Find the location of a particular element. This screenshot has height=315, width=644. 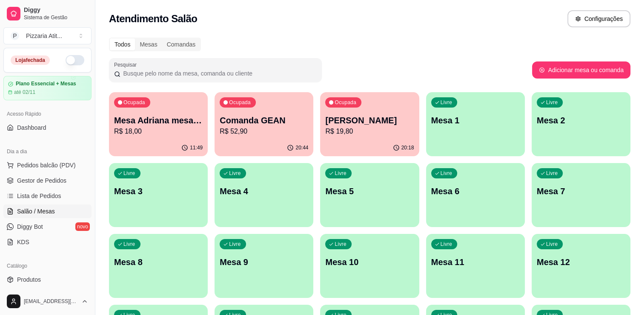

a: Salão / Mesas is located at coordinates (47, 211).